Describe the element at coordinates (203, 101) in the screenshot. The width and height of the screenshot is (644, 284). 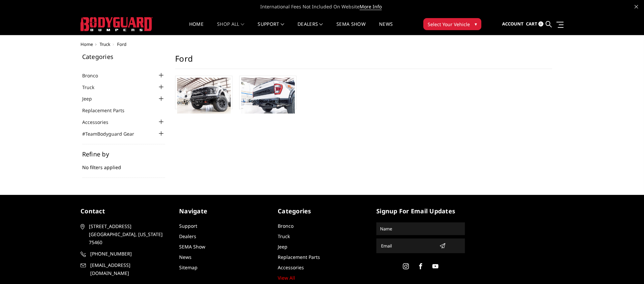
I see `a: Ford Front Bumpers` at that location.